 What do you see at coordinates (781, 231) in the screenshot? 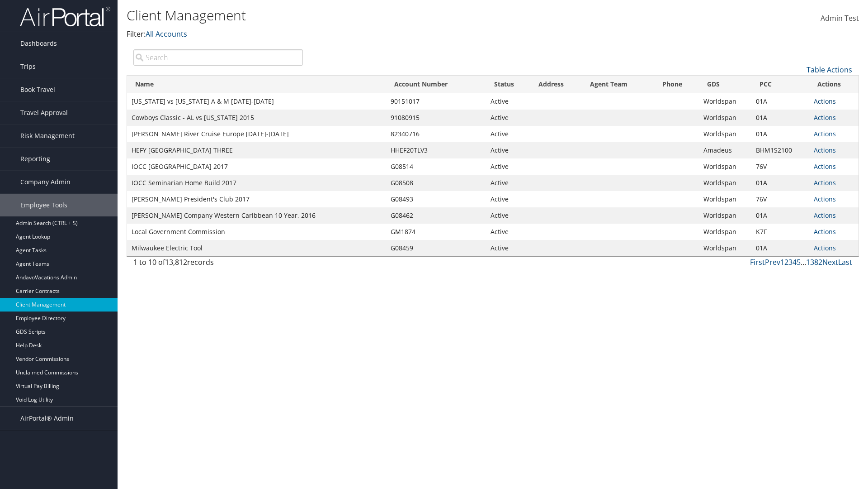
I see `td: K7F` at bounding box center [781, 231].